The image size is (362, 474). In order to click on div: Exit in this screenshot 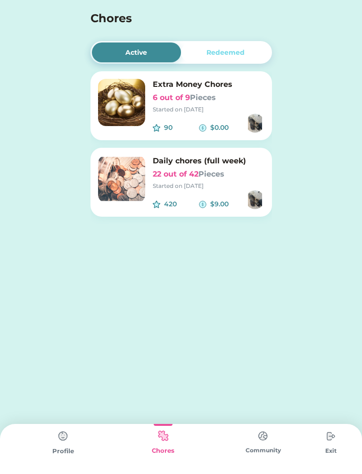, I will do `click(331, 451)`.